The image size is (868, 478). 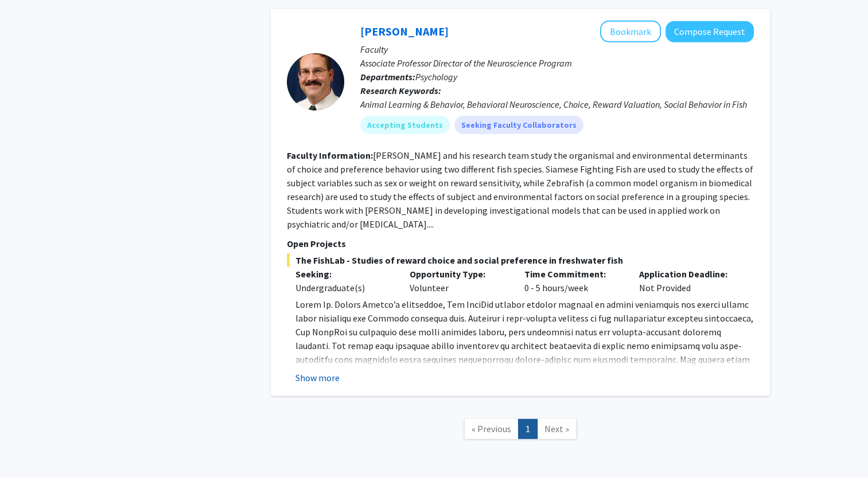 What do you see at coordinates (387, 77) in the screenshot?
I see `b: Departments:` at bounding box center [387, 77].